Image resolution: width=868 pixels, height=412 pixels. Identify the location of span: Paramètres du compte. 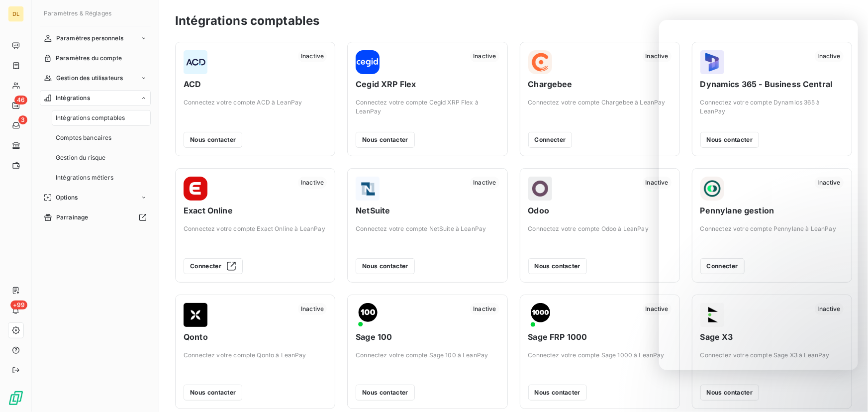
(89, 59).